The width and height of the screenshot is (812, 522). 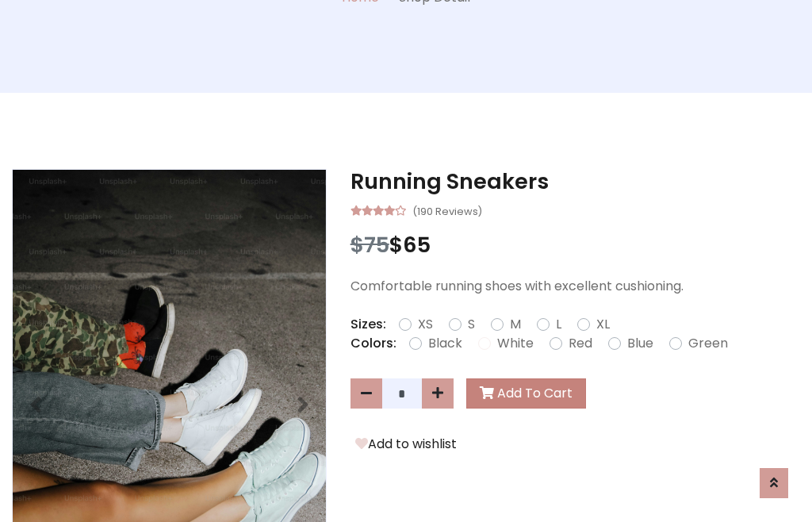 I want to click on p: Sizes:, so click(x=368, y=324).